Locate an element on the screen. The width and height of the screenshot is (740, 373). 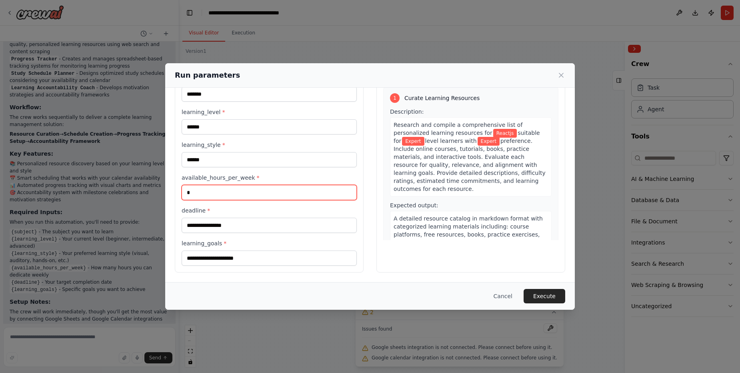
label: deadline is located at coordinates (269, 210).